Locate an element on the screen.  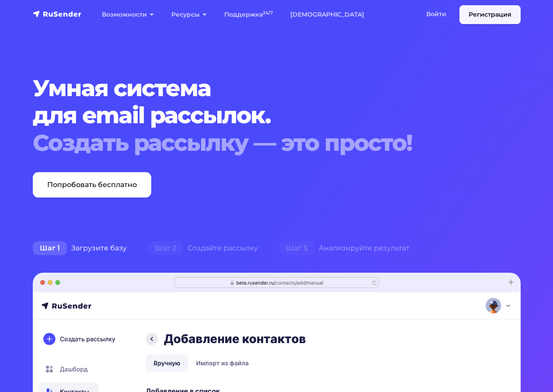
a: Регистрация is located at coordinates (490, 14).